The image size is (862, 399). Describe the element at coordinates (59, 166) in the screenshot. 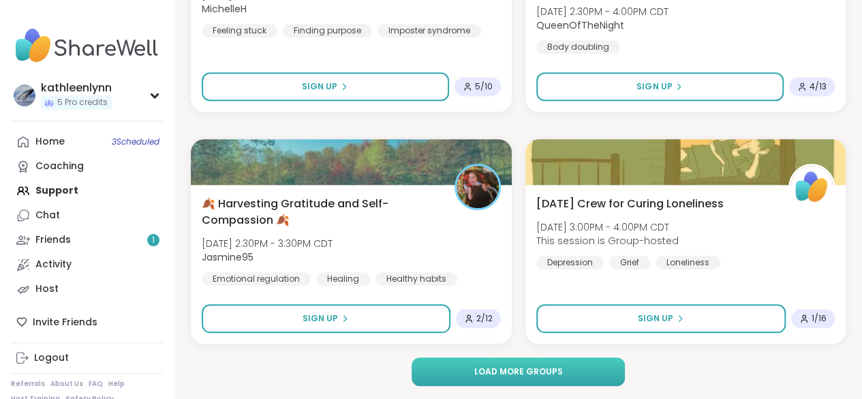

I see `div: Coaching` at that location.